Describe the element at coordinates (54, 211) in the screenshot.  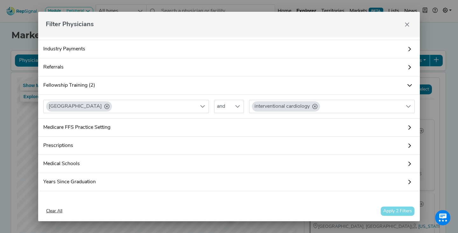
I see `button: Clear All` at that location.